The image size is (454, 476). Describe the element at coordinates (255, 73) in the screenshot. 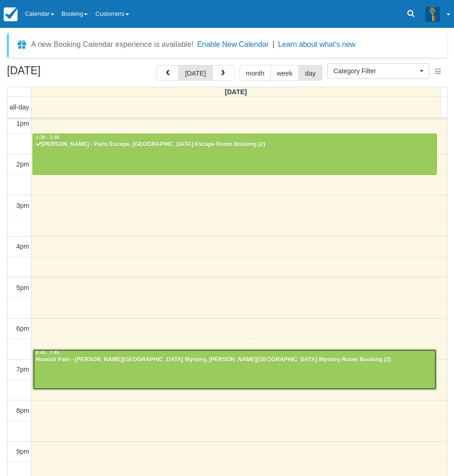

I see `button: month` at that location.